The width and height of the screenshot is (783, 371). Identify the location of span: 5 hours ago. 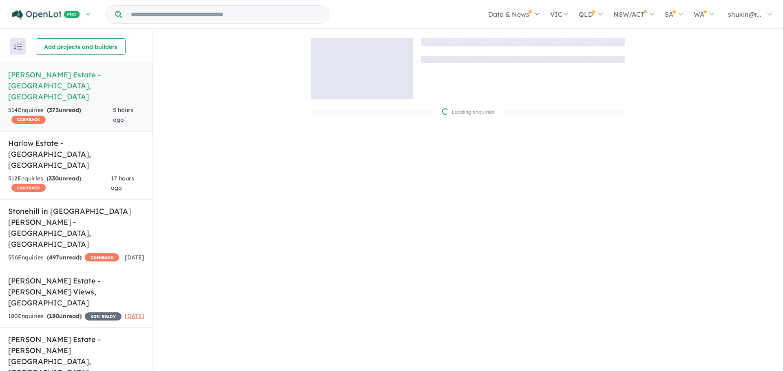
(123, 115).